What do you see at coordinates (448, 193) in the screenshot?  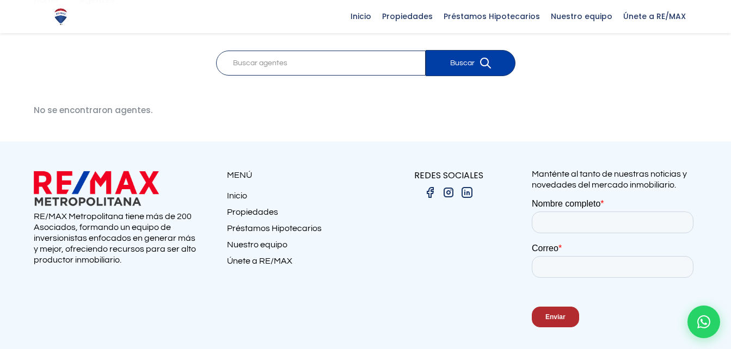 I see `img: instagram.png` at bounding box center [448, 193].